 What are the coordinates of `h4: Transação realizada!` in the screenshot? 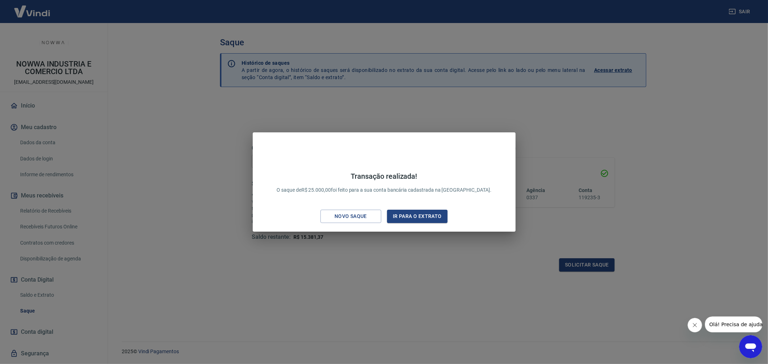 It's located at (384, 176).